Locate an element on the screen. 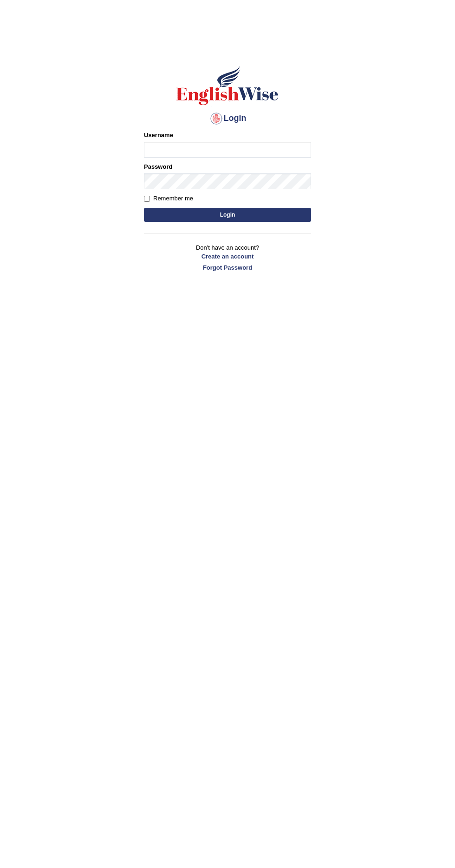 This screenshot has height=868, width=455. a: Forgot Password is located at coordinates (228, 268).